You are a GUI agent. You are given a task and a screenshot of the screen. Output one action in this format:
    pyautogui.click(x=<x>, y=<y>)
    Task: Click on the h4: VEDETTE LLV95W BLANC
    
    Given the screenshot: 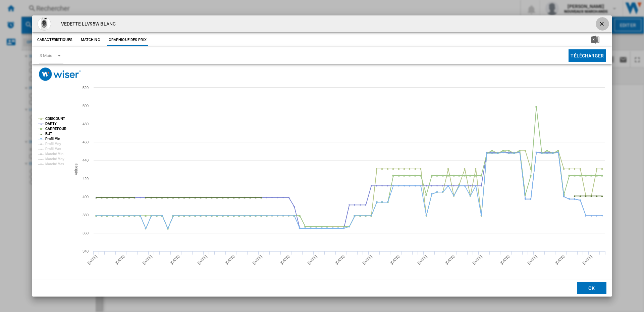 What is the action you would take?
    pyautogui.click(x=87, y=24)
    